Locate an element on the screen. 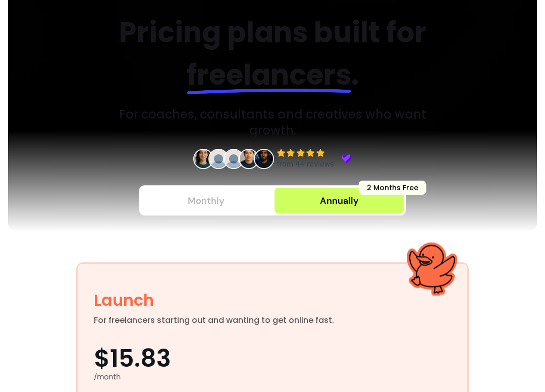 This screenshot has height=392, width=545. span: $15.83 is located at coordinates (132, 358).